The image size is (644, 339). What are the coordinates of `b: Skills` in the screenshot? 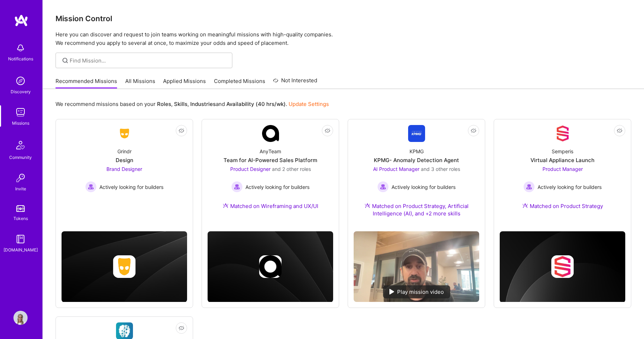 It's located at (180, 104).